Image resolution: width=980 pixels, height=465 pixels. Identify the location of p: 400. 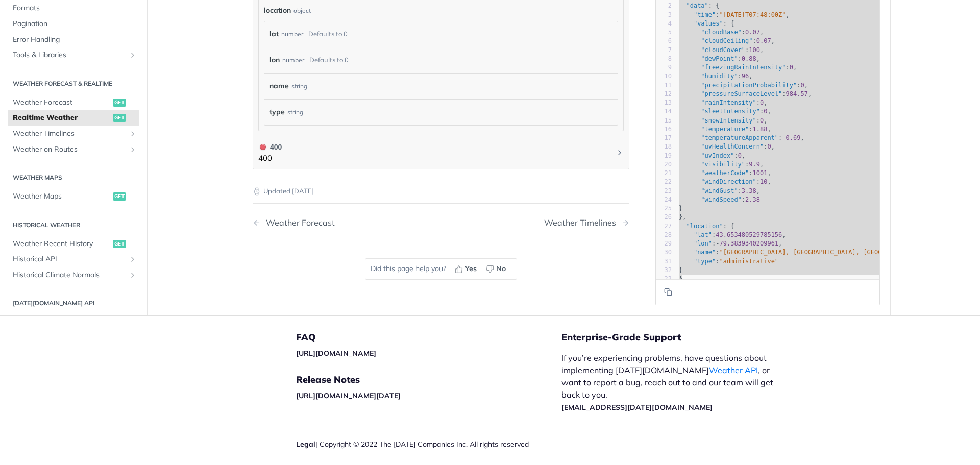
(270, 158).